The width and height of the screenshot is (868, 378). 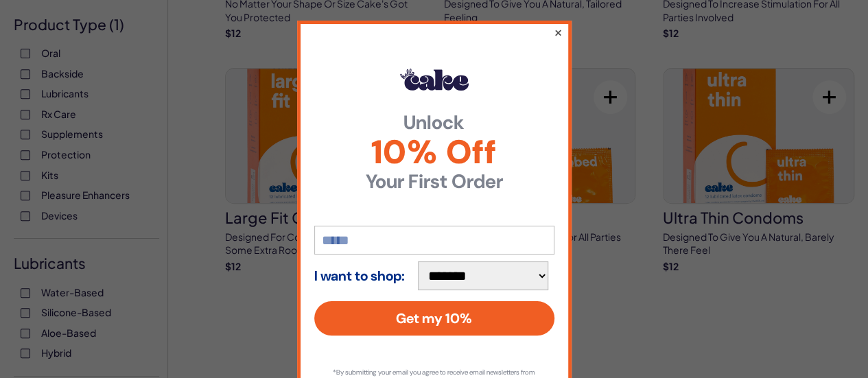 What do you see at coordinates (435, 318) in the screenshot?
I see `button: Get my 10%` at bounding box center [435, 318].